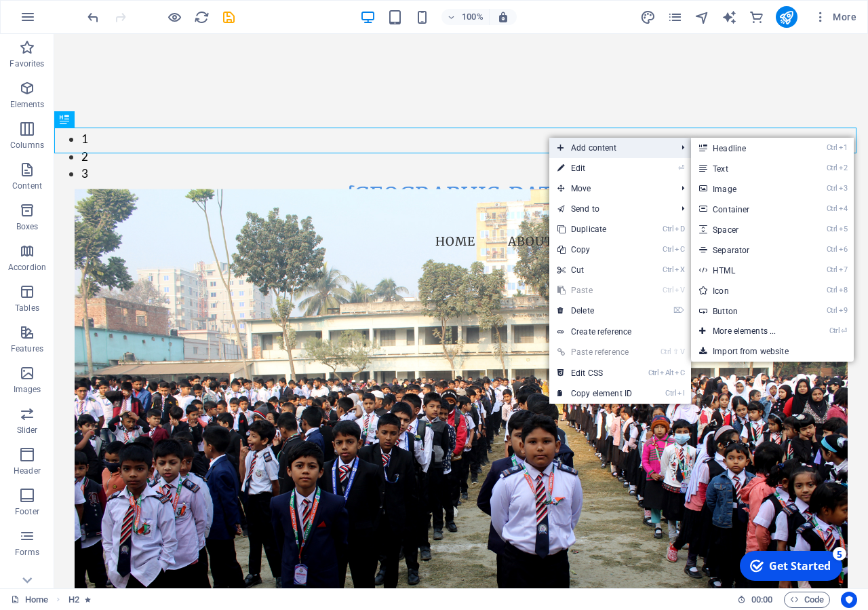 The image size is (868, 610). Describe the element at coordinates (93, 17) in the screenshot. I see `button: undo` at that location.